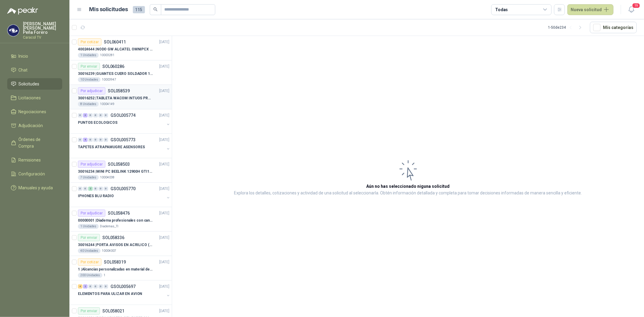 Image resolution: width=644 pixels, height=317 pixels. I want to click on p: 1, so click(104, 275).